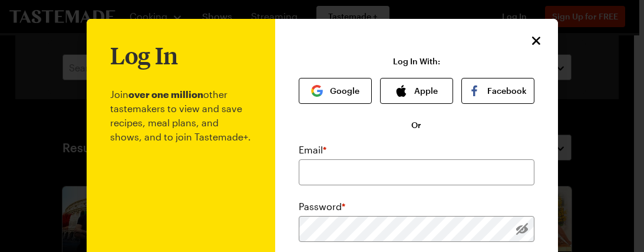 This screenshot has height=252, width=644. What do you see at coordinates (416, 125) in the screenshot?
I see `span: Or` at bounding box center [416, 125].